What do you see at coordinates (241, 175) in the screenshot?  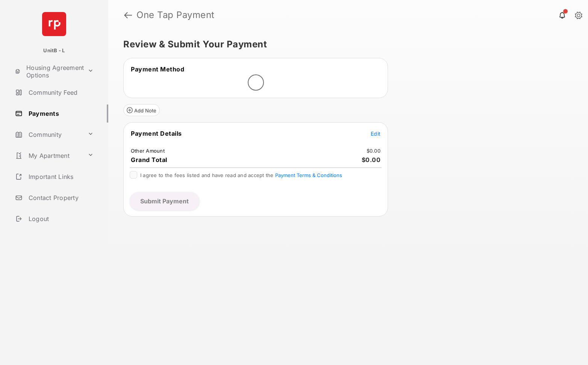 I see `span: I agree to the fees listed and have read and accept the` at bounding box center [241, 175].